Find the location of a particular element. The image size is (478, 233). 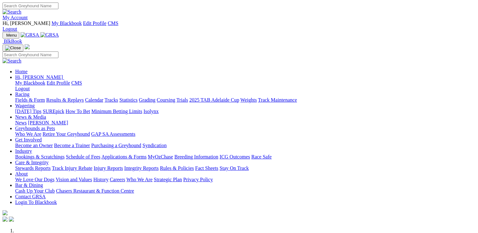

span: Menu is located at coordinates (11, 35).